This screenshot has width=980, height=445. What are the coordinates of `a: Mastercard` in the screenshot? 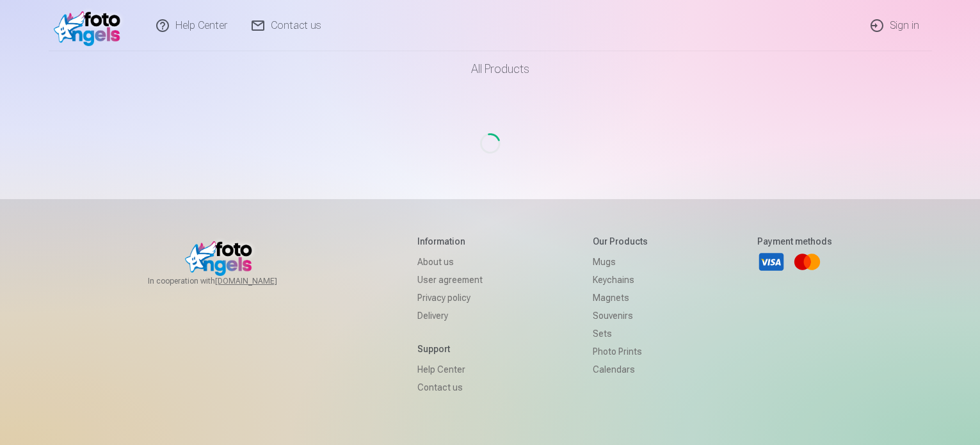 It's located at (807, 262).